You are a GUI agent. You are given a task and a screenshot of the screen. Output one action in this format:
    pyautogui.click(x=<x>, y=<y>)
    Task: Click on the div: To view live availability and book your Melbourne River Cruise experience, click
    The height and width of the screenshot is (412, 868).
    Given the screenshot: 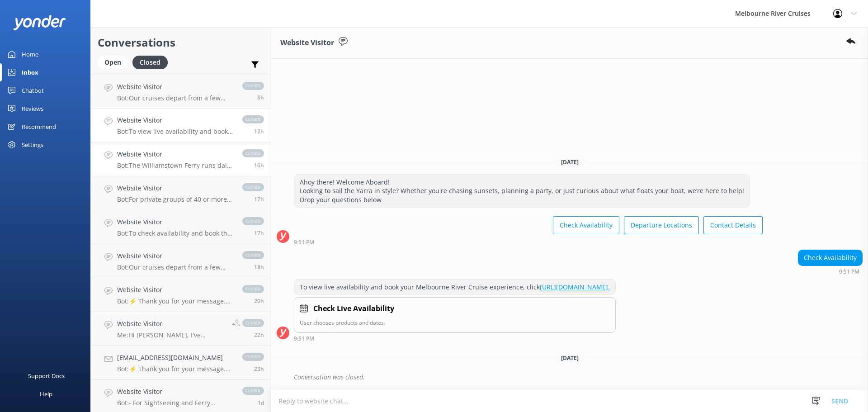 What is the action you would take?
    pyautogui.click(x=455, y=287)
    